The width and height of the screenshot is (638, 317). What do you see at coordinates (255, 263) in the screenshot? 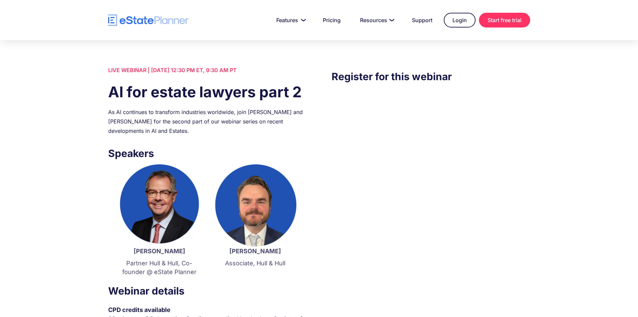
I see `p: Associate, Hull & Hull` at bounding box center [255, 263].